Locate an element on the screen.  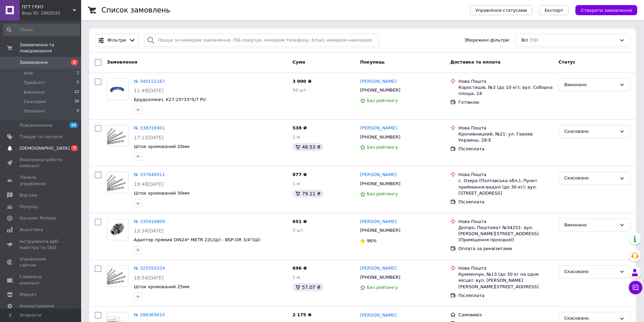
div: 57.07 ₴ is located at coordinates (308, 287).